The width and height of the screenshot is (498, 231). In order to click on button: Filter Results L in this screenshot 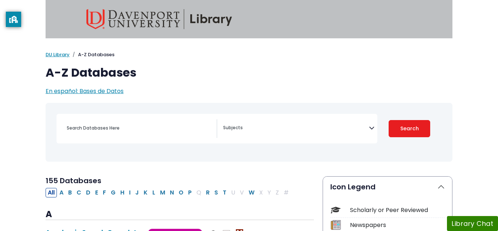, I will do `click(154, 192)`.